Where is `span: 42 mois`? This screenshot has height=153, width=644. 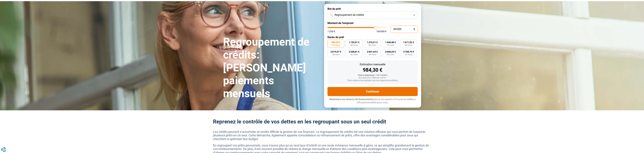
span: 42 mois is located at coordinates (354, 55).